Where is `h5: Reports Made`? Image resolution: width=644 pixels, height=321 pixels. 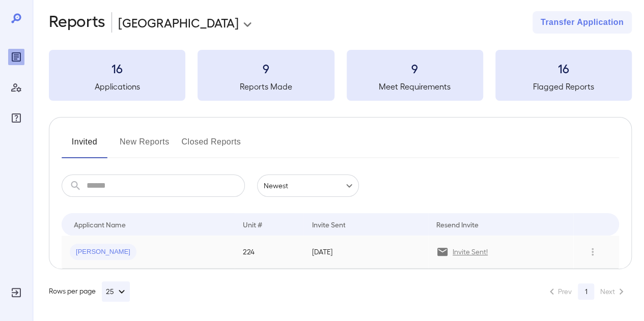
h5: Reports Made is located at coordinates (266, 87).